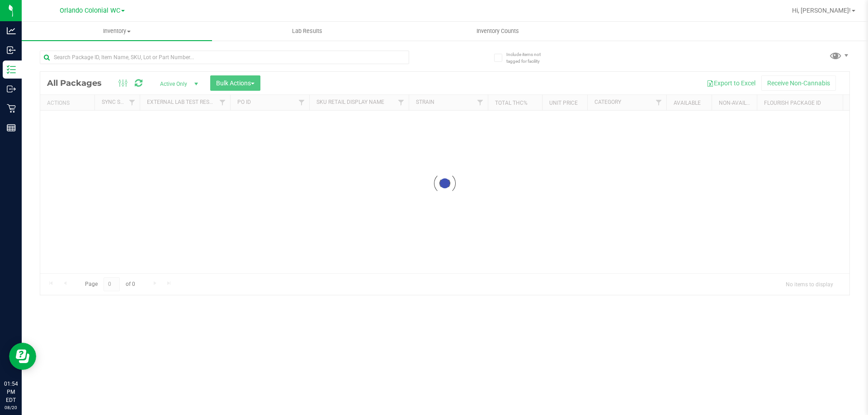  I want to click on inline-svg: Analytics, so click(12, 31).